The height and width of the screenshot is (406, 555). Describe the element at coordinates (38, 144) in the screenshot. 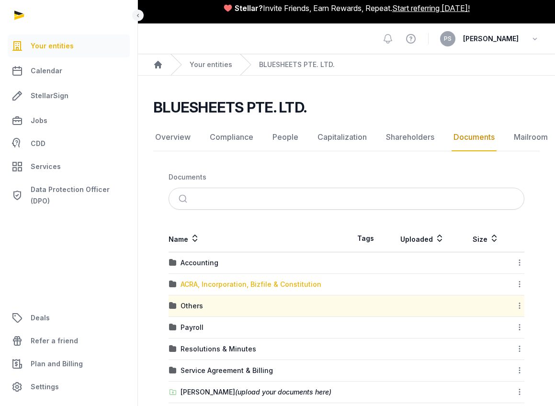

I see `span: CDD` at that location.